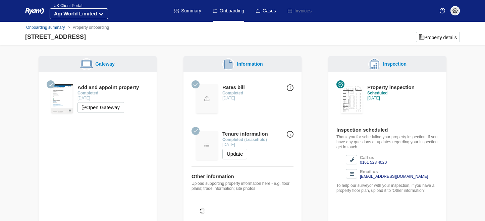  I want to click on p: To help our surveyor with your inspection, if you have a property floor plan, upload it to 'Other..., so click(387, 188).